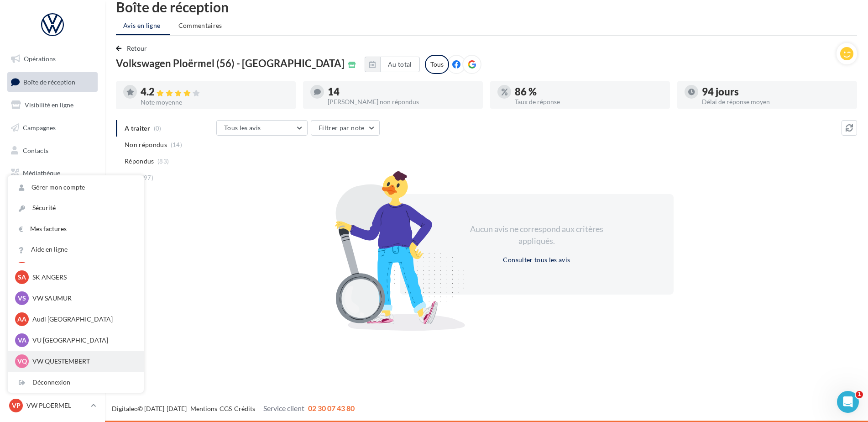 The width and height of the screenshot is (868, 422). Describe the element at coordinates (22, 319) in the screenshot. I see `span: AA` at that location.